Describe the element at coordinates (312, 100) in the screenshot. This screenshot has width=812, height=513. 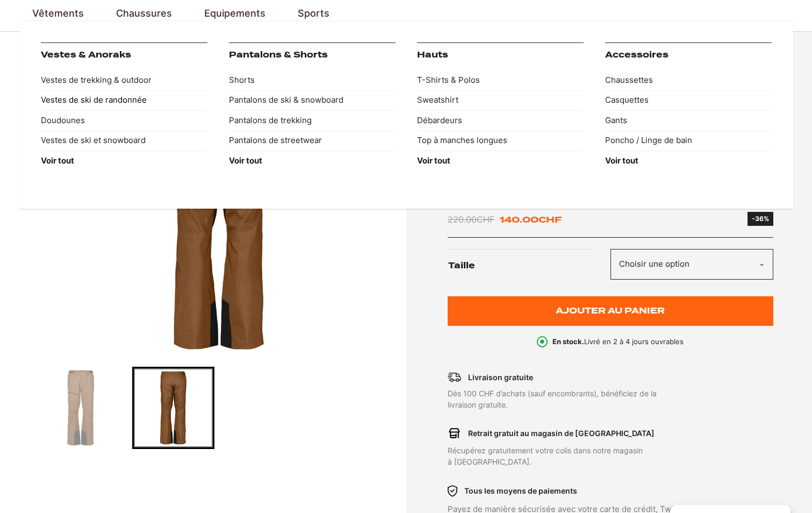
I see `a: Pantalons de ski & snowboard` at that location.